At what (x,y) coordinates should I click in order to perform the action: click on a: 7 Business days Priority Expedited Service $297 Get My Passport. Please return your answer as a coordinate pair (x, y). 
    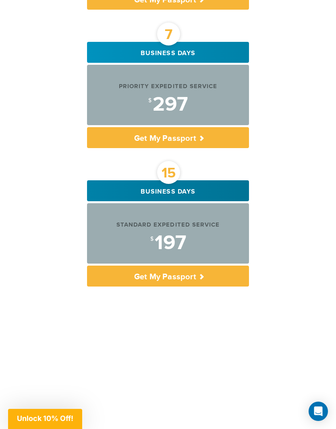
    Looking at the image, I should click on (168, 95).